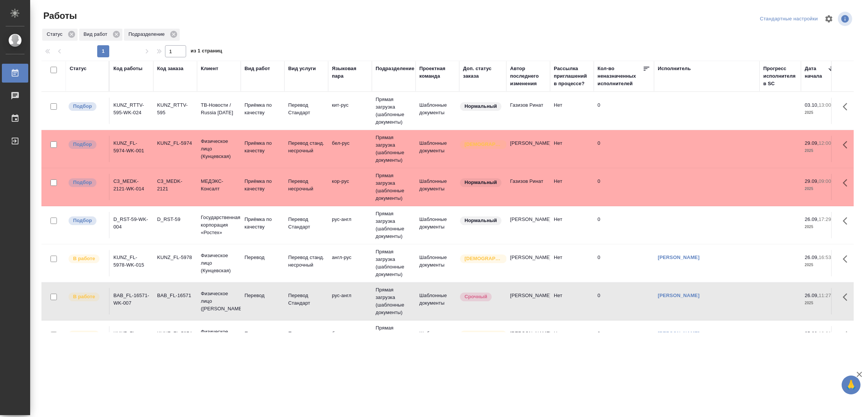 The height and width of the screenshot is (417, 868). Describe the element at coordinates (219, 185) in the screenshot. I see `p: МЕДЭКС-Консалт` at that location.